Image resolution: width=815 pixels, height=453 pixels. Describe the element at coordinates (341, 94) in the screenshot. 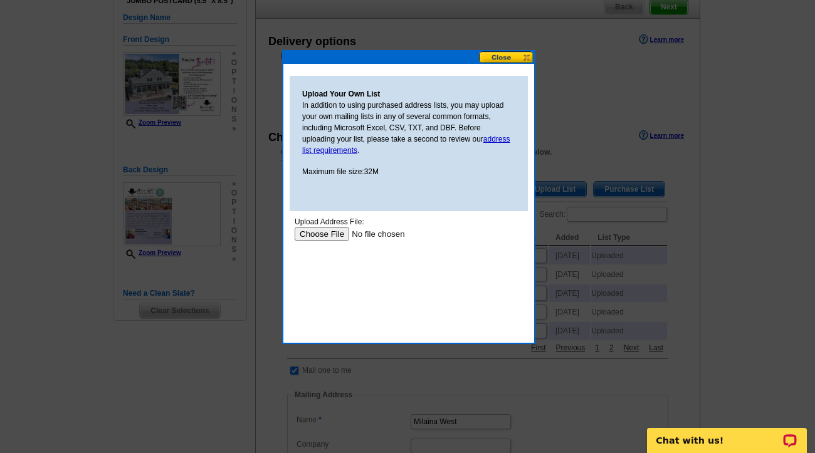

I see `strong: Upload Your Own List` at that location.